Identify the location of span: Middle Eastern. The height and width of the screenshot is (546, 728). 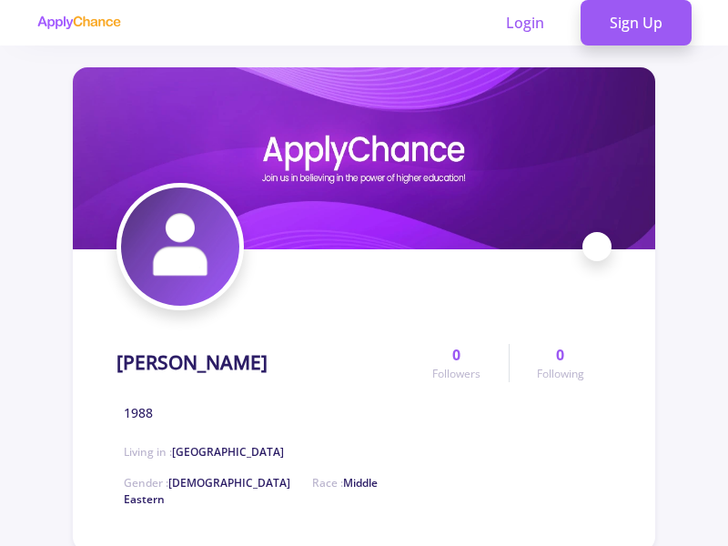
(250, 490).